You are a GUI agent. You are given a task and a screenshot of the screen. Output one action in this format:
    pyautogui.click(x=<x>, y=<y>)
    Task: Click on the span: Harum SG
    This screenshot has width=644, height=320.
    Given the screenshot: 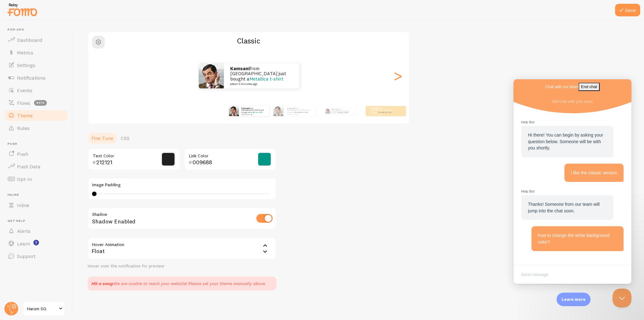 What is the action you would take?
    pyautogui.click(x=42, y=309)
    